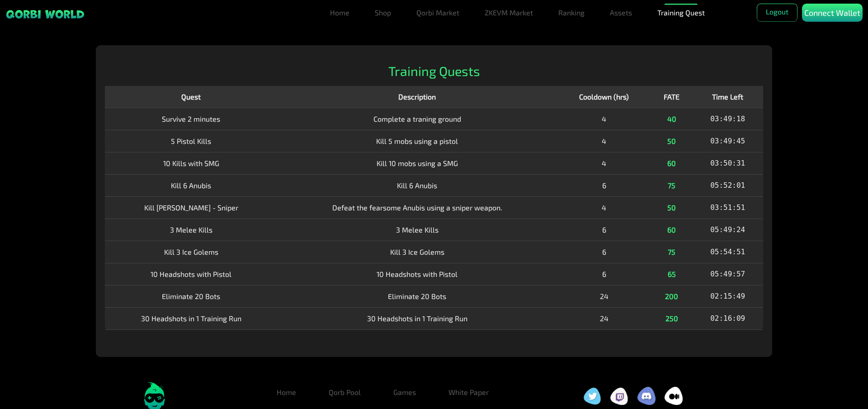 The height and width of the screenshot is (409, 868). What do you see at coordinates (189, 118) in the screenshot?
I see `td: Survive 2 minutes` at bounding box center [189, 118].